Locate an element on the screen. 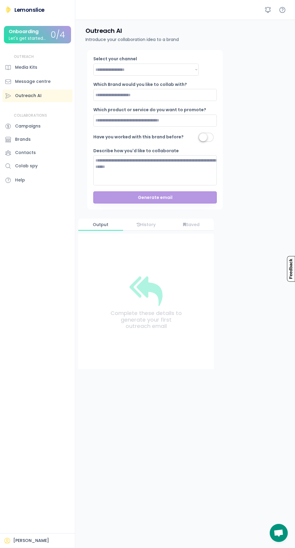  div: Brands is located at coordinates (23, 139).